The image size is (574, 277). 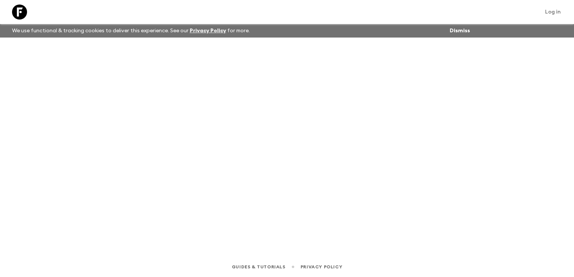 What do you see at coordinates (131, 31) in the screenshot?
I see `p: We use functional & tracking cookies to deliver this experience. See our for more.` at bounding box center [131, 31].